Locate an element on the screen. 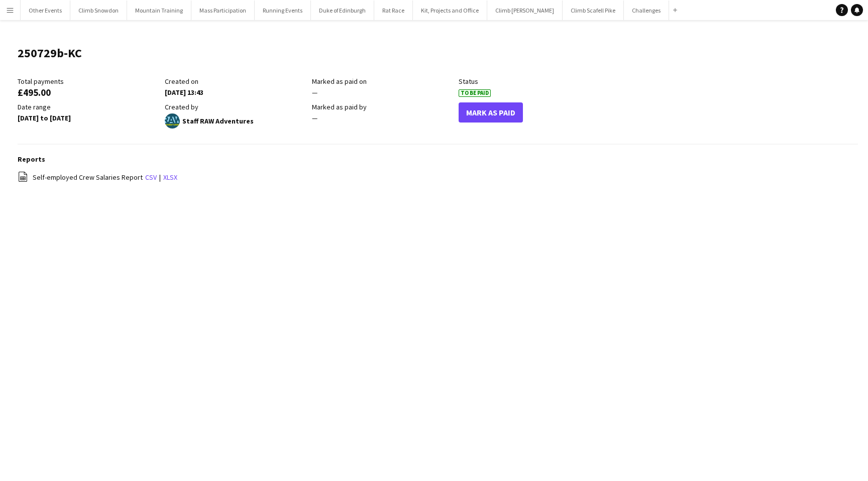 The height and width of the screenshot is (481, 868). a: xlsx is located at coordinates (171, 177).